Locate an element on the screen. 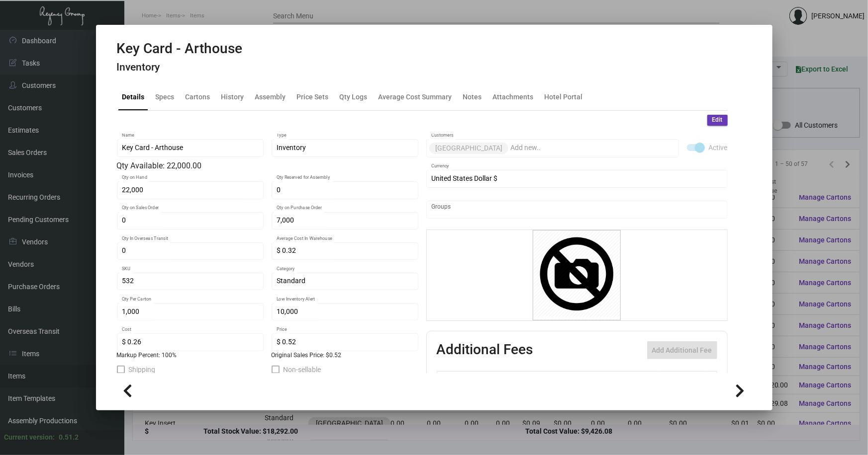  h2: Key Card - Arthouse is located at coordinates (180, 49).